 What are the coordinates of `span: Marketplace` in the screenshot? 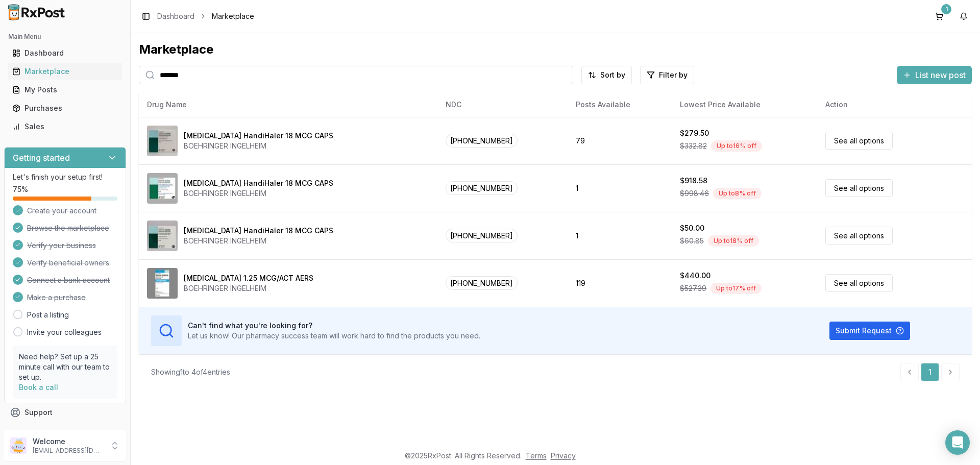 It's located at (233, 17).